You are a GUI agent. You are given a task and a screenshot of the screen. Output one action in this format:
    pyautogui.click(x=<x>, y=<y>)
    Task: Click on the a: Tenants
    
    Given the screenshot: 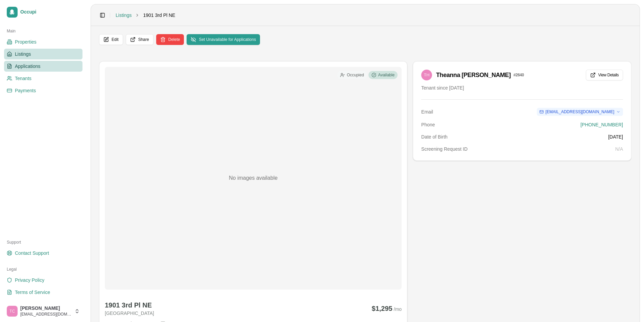 What is the action you would take?
    pyautogui.click(x=44, y=78)
    